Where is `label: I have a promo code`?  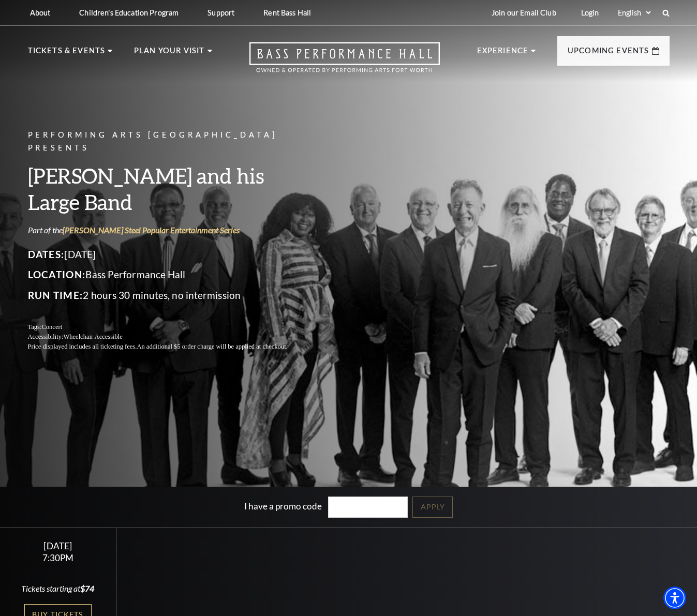 label: I have a promo code is located at coordinates (283, 505).